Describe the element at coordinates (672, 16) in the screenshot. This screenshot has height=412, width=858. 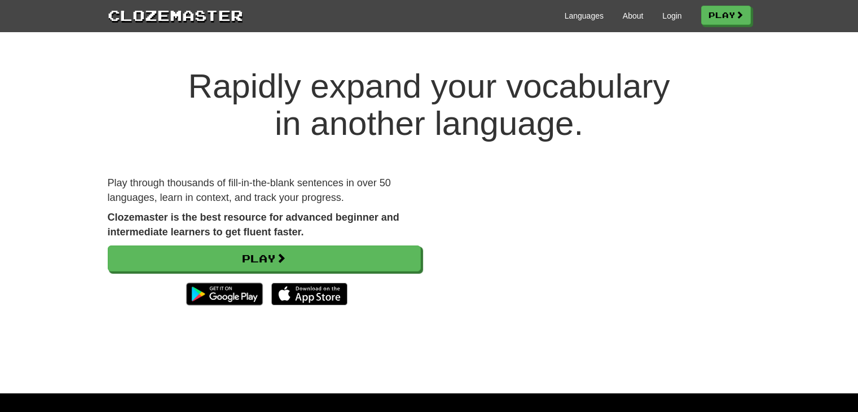
I see `a: Login` at that location.